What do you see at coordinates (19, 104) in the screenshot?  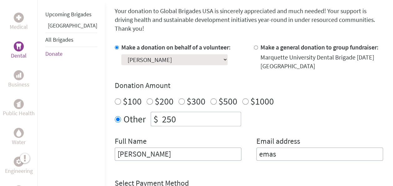 I see `img: Public Health` at bounding box center [19, 104].